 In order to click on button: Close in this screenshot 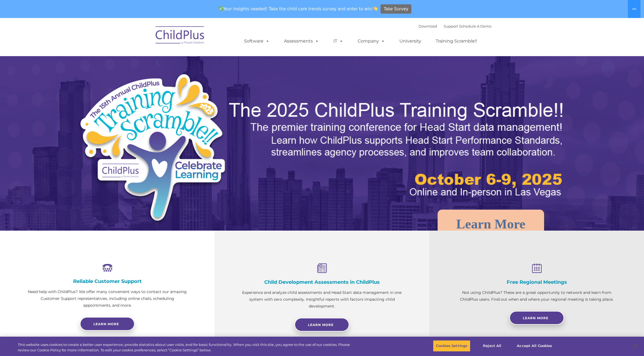, I will do `click(636, 346)`.